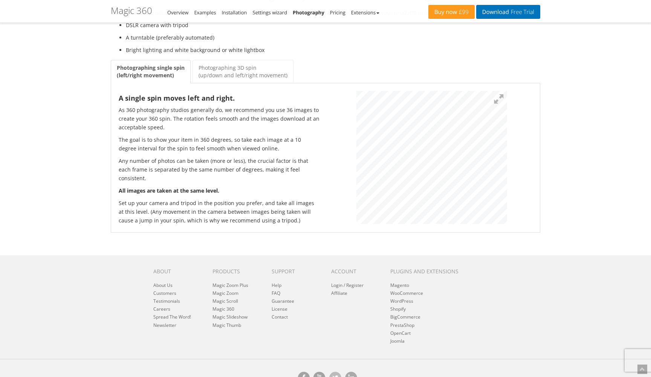  What do you see at coordinates (333, 50) in the screenshot?
I see `li: Bright lighting and white background or white lightbox` at bounding box center [333, 50].